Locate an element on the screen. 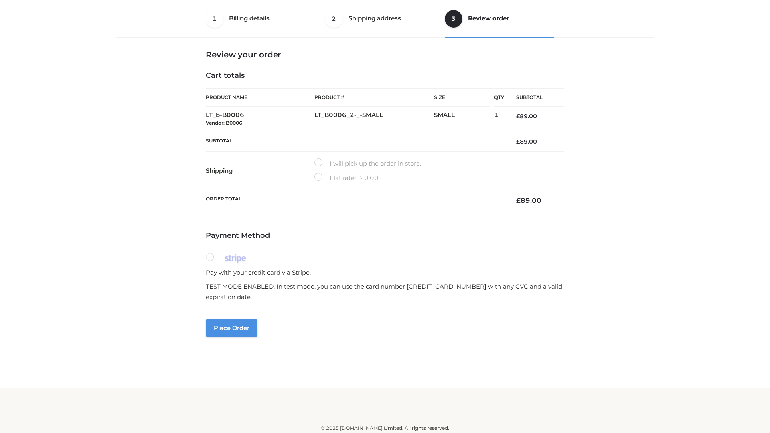 Image resolution: width=770 pixels, height=433 pixels. h4: Cart totals is located at coordinates (385, 76).